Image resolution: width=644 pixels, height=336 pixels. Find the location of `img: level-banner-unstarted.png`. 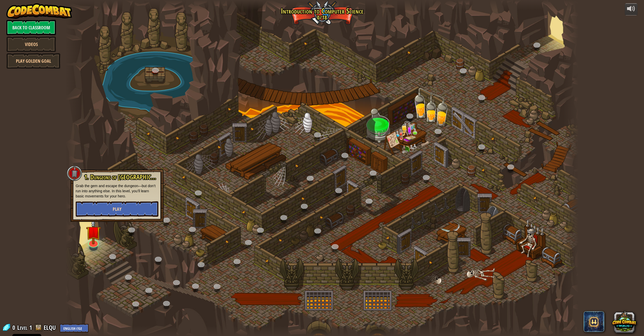

img: level-banner-unstarted.png is located at coordinates (94, 231).